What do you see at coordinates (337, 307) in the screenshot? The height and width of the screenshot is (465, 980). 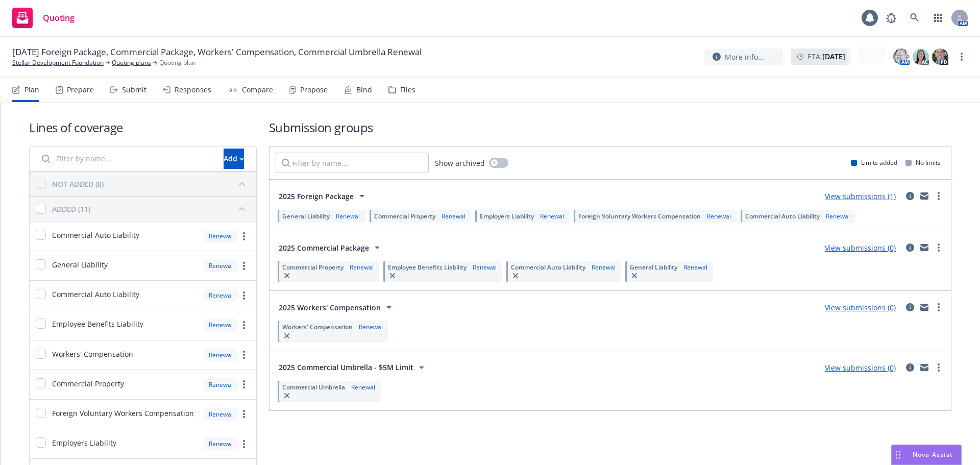 I see `button: 2025 Workers' Compensation` at bounding box center [337, 307].